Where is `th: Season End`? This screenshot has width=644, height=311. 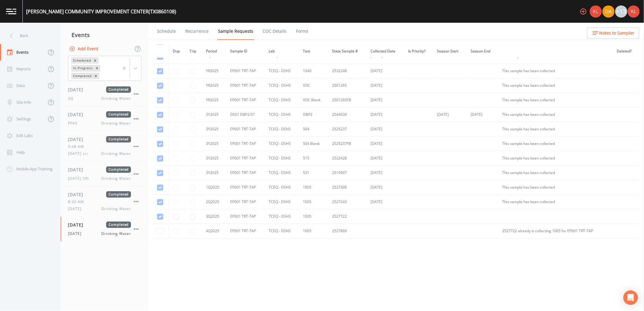
th: Season End is located at coordinates (483, 51).